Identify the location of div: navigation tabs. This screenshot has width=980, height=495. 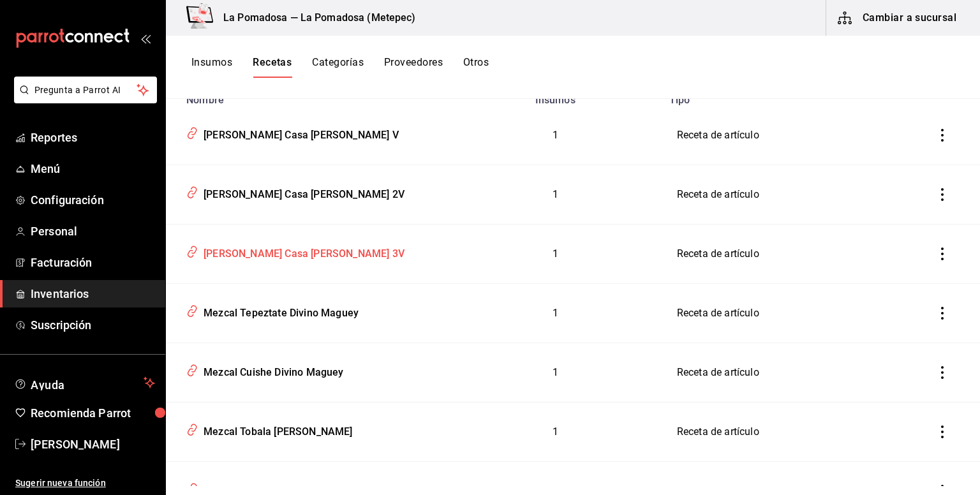
(340, 67).